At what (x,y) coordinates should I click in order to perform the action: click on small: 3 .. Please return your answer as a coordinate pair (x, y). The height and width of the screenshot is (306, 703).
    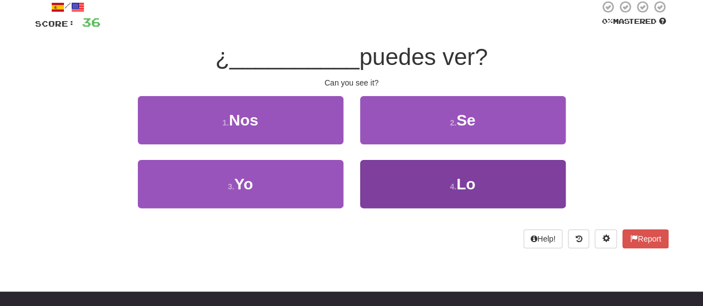
    Looking at the image, I should click on (231, 187).